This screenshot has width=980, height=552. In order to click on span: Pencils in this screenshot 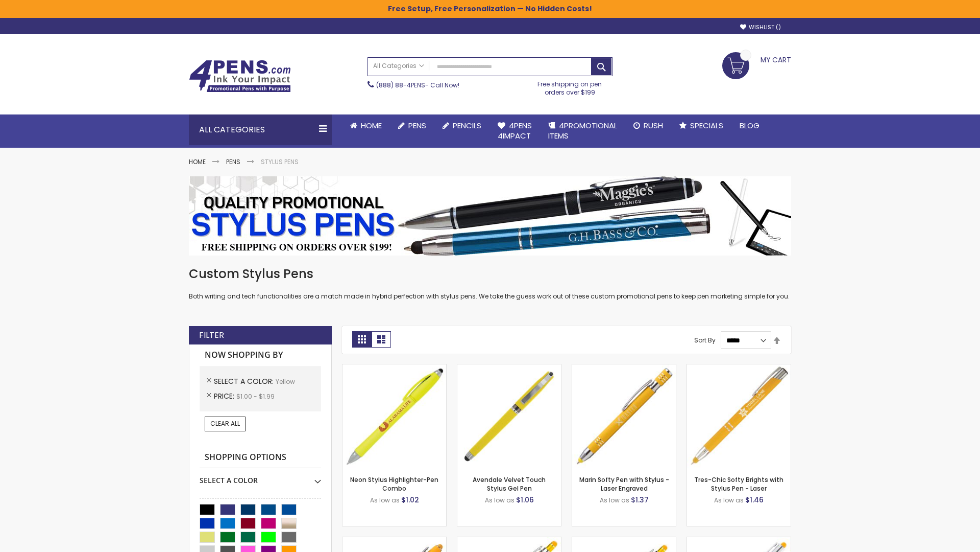, I will do `click(467, 125)`.